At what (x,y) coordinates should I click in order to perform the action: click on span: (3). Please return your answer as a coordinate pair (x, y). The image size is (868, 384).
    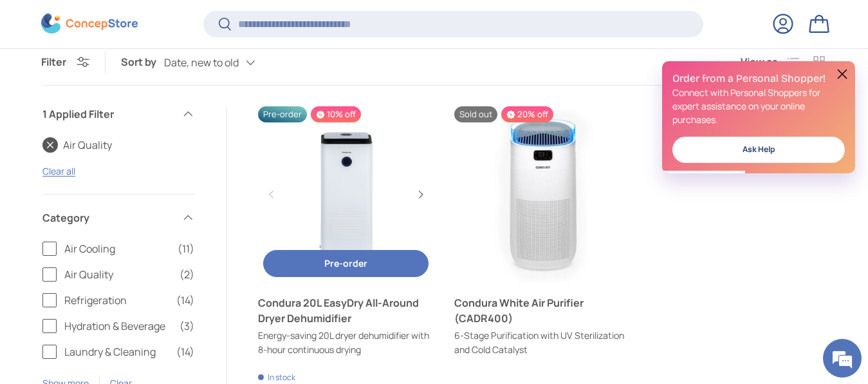
    Looking at the image, I should click on (186, 326).